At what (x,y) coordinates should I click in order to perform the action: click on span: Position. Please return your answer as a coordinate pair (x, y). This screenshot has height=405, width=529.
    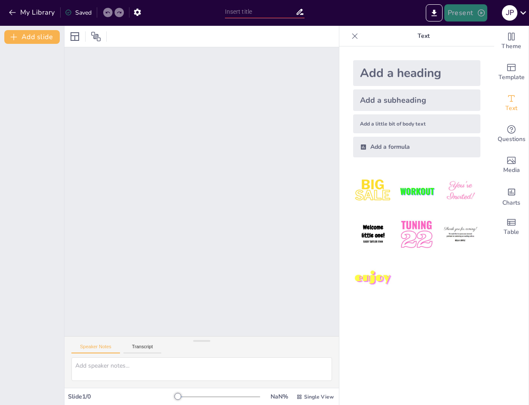
    Looking at the image, I should click on (96, 37).